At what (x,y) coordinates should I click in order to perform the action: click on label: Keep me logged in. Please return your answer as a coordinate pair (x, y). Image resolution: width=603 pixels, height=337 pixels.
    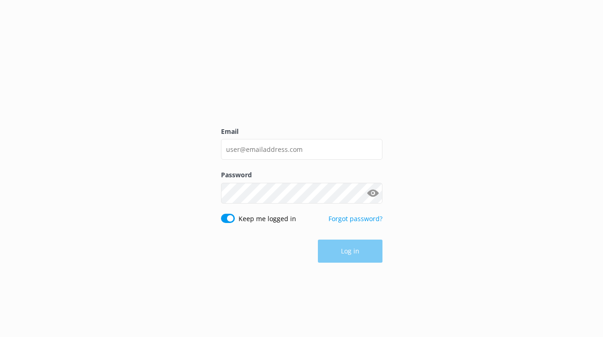
    Looking at the image, I should click on (267, 219).